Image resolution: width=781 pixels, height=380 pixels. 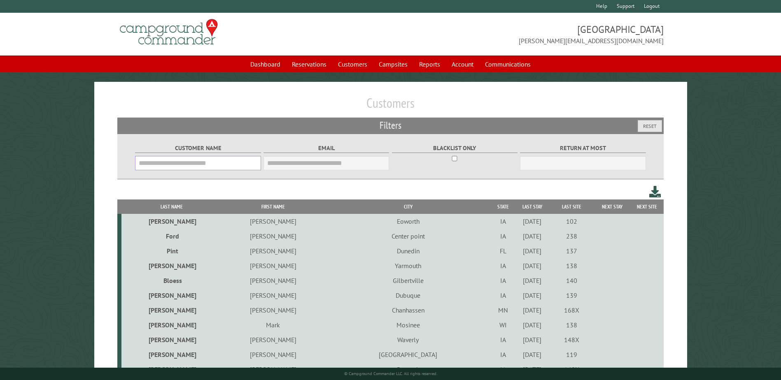 What do you see at coordinates (171, 251) in the screenshot?
I see `td: Pint` at bounding box center [171, 251].